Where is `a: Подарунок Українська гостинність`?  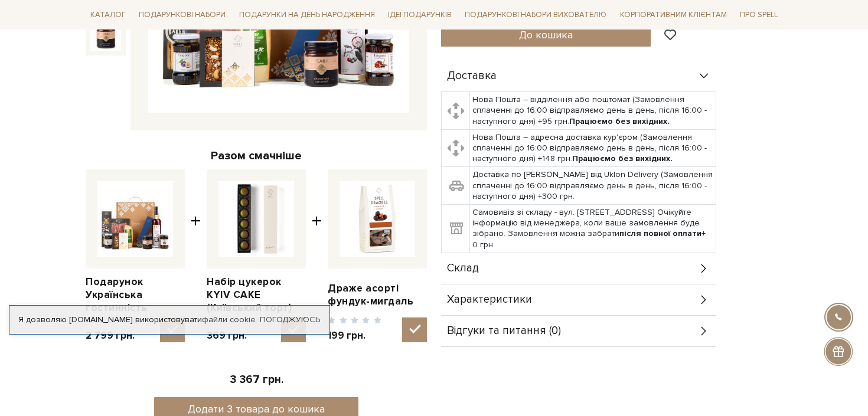 a: Подарунок Українська гостинність is located at coordinates (135, 295).